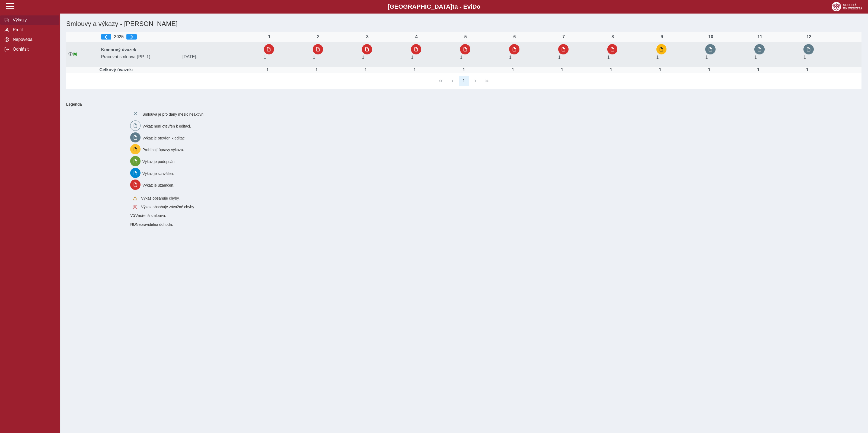  What do you see at coordinates (70, 54) in the screenshot?
I see `i: Smlouva je aktivní` at bounding box center [70, 54].